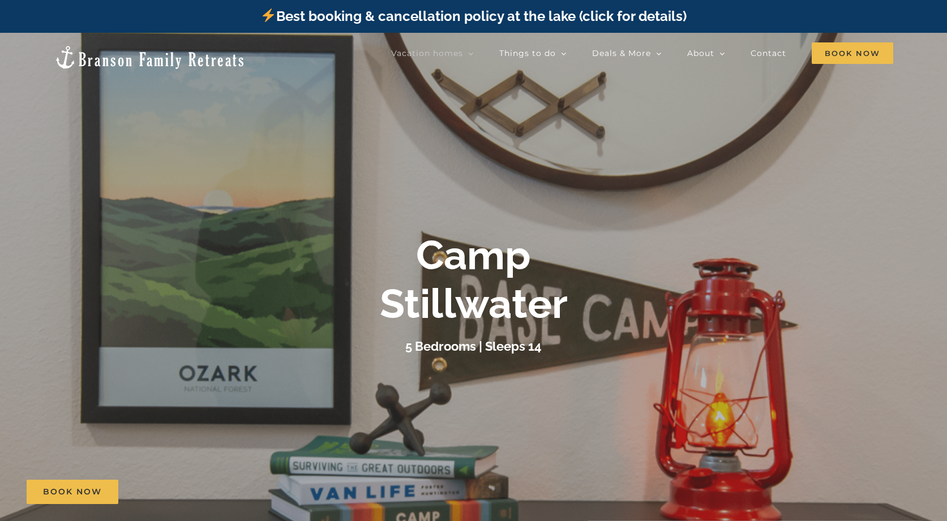 The image size is (947, 521). I want to click on a: Things to do, so click(532, 53).